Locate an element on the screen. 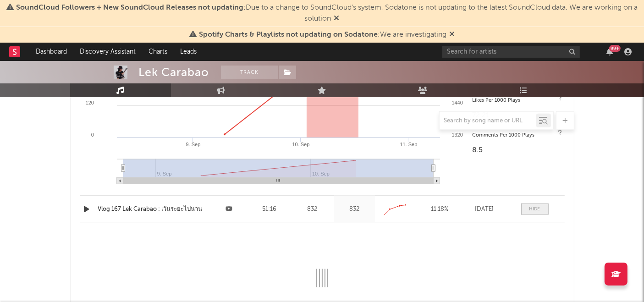 Image resolution: width=644 pixels, height=302 pixels. div: 99 + is located at coordinates (614, 48).